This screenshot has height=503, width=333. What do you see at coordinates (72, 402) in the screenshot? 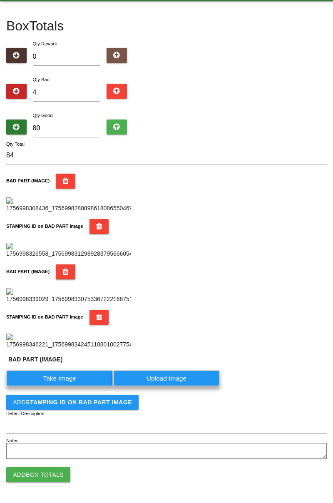
I see `button: AddSTAMPING ID on BAD PART Image` at bounding box center [72, 402].